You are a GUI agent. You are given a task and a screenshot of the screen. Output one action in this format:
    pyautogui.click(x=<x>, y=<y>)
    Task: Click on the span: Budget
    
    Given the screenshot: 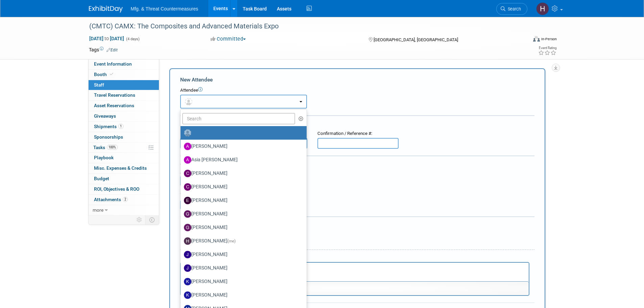 What is the action you would take?
    pyautogui.click(x=101, y=178)
    